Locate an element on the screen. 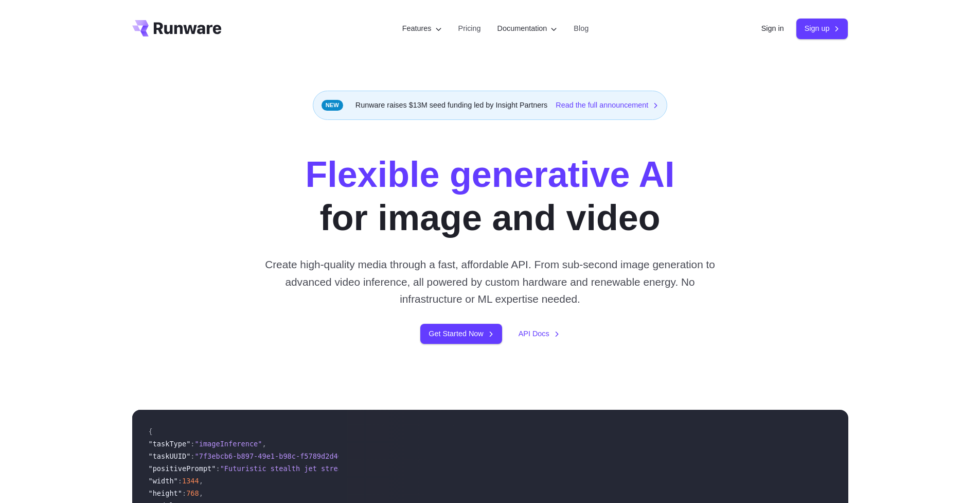  span: 768 is located at coordinates (193, 493).